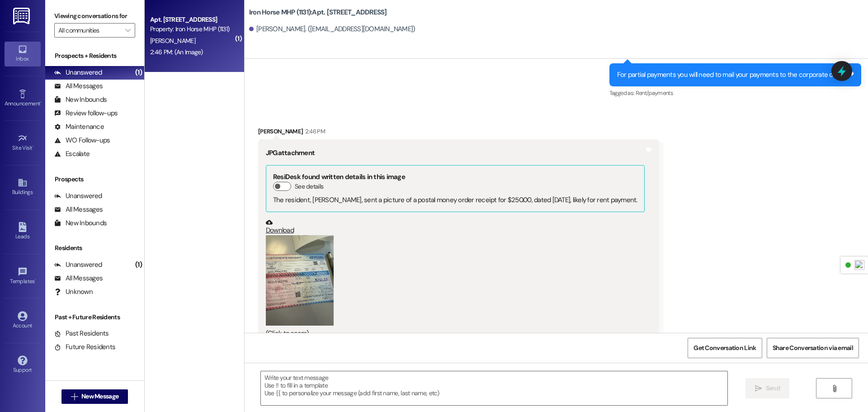  Describe the element at coordinates (773, 388) in the screenshot. I see `span: Send` at that location.